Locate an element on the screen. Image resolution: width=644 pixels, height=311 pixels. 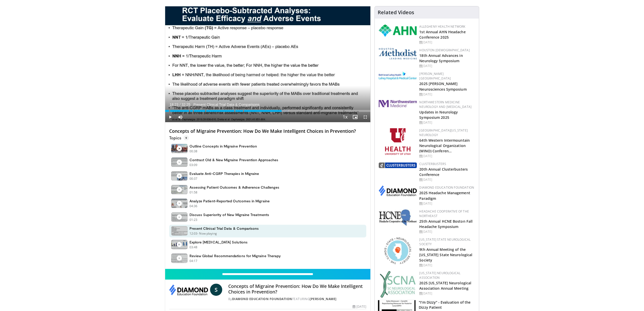
img: b123db18-9392-45ae-ad1d-42c3758a27aa.jpg.150x105_q85_autocrop_double_scale_upscale_version-0.2.jpg is located at coordinates (398, 284).